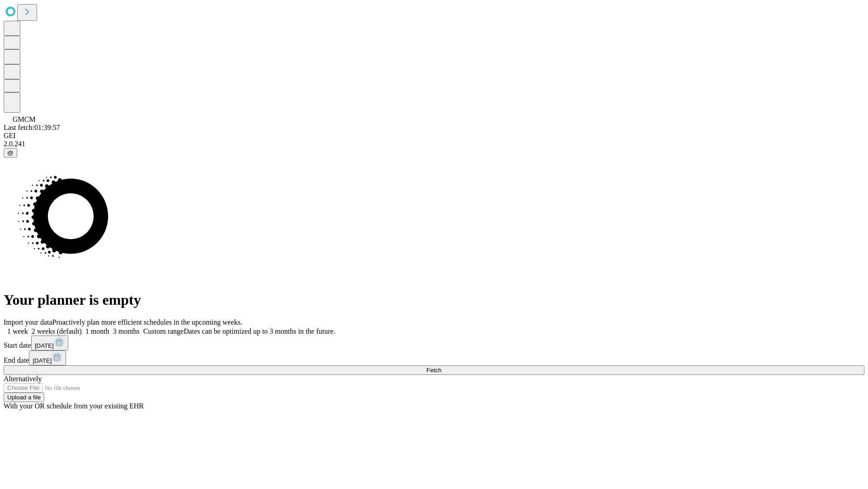 The height and width of the screenshot is (489, 868). Describe the element at coordinates (18, 331) in the screenshot. I see `span: 1 week` at that location.